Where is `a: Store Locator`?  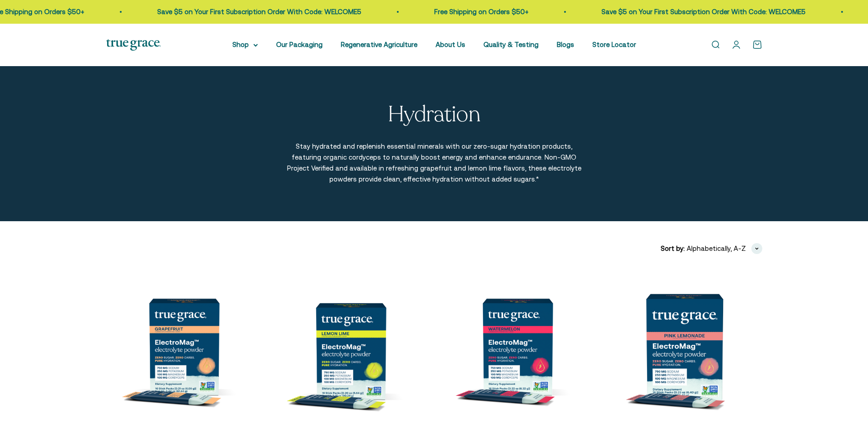
a: Store Locator is located at coordinates (614, 44).